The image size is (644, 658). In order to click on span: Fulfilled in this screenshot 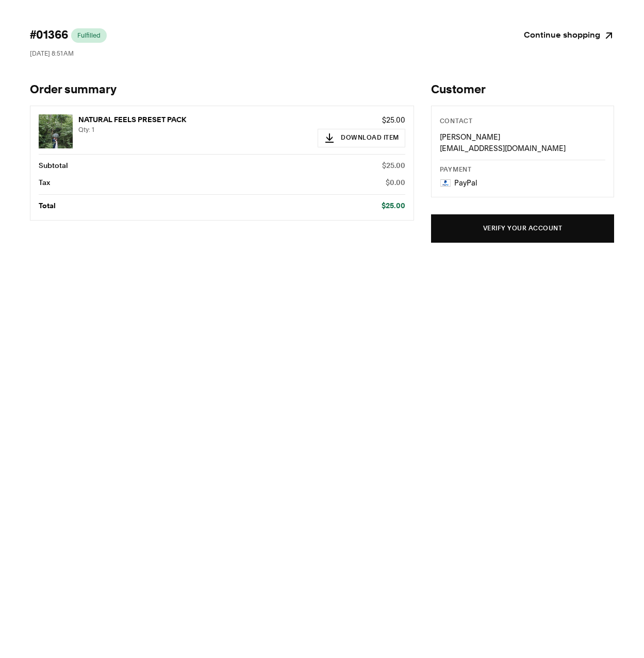, I will do `click(88, 36)`.